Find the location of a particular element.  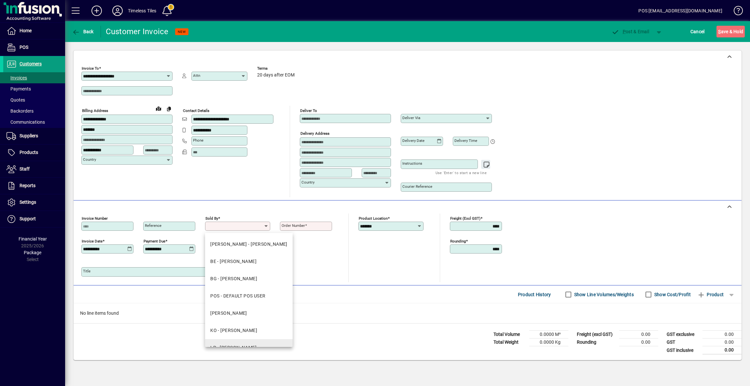

a: Staff is located at coordinates (34, 169).